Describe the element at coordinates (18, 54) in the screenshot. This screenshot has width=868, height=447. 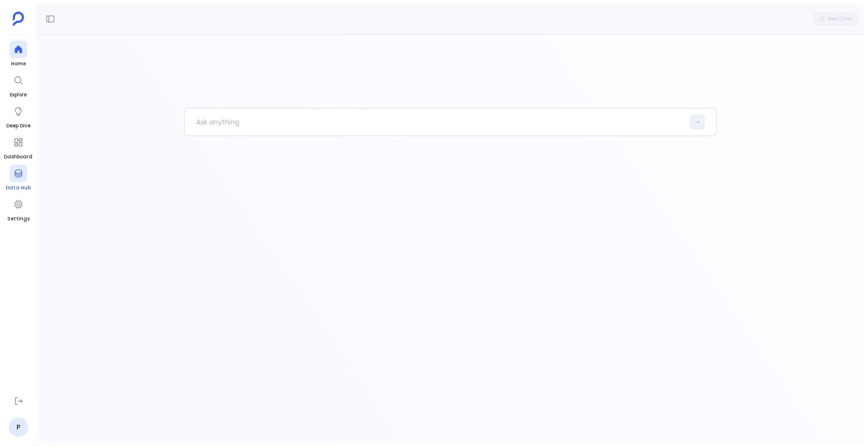
I see `a: Home` at that location.